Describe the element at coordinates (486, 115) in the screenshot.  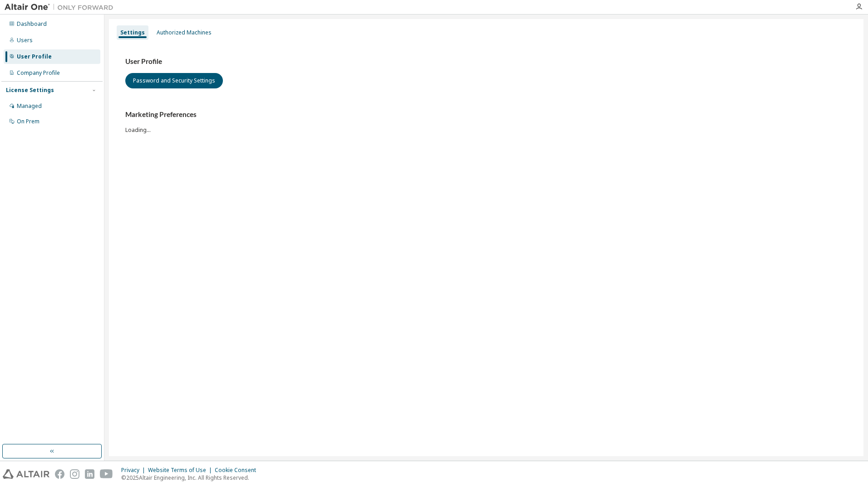
I see `h3: Marketing Preferences` at that location.